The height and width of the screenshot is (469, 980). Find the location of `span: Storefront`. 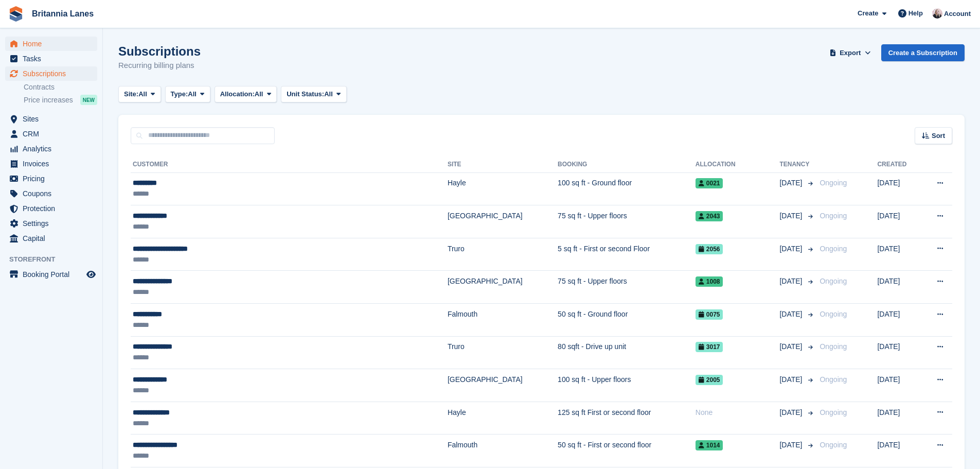

span: Storefront is located at coordinates (55, 259).